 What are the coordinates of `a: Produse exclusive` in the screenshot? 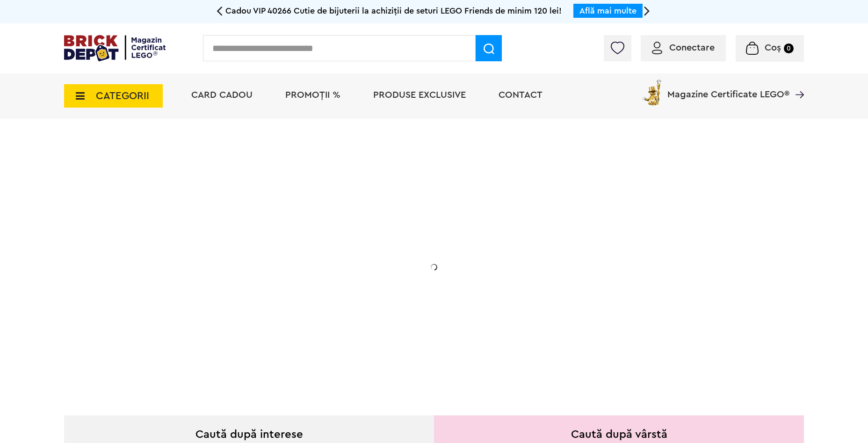 It's located at (419, 95).